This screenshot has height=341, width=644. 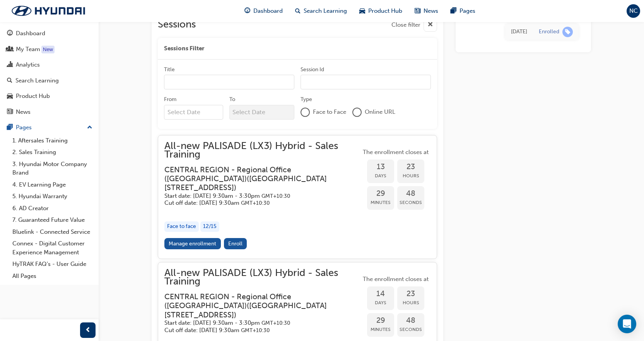 I want to click on span: News, so click(x=431, y=11).